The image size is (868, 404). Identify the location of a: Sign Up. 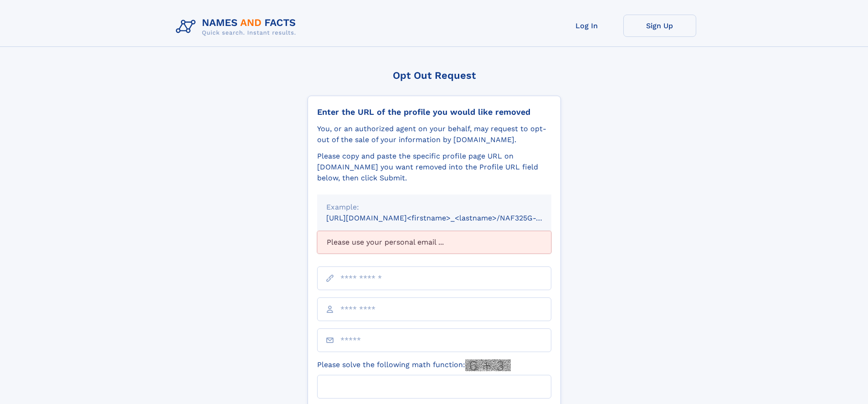
(660, 25).